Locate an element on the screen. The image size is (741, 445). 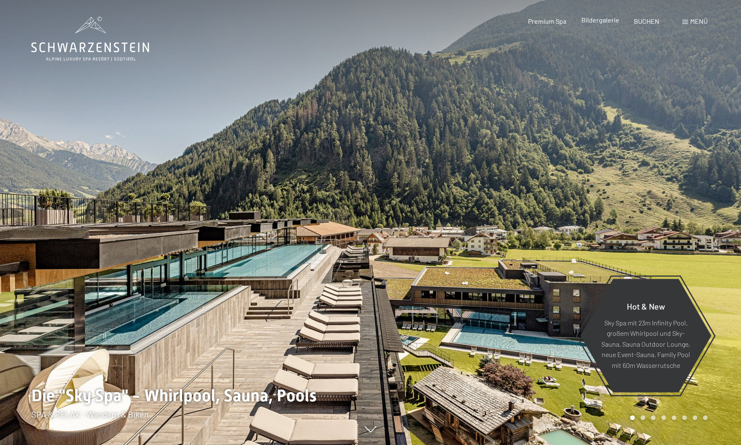
div: Carousel Page 4 is located at coordinates (664, 418).